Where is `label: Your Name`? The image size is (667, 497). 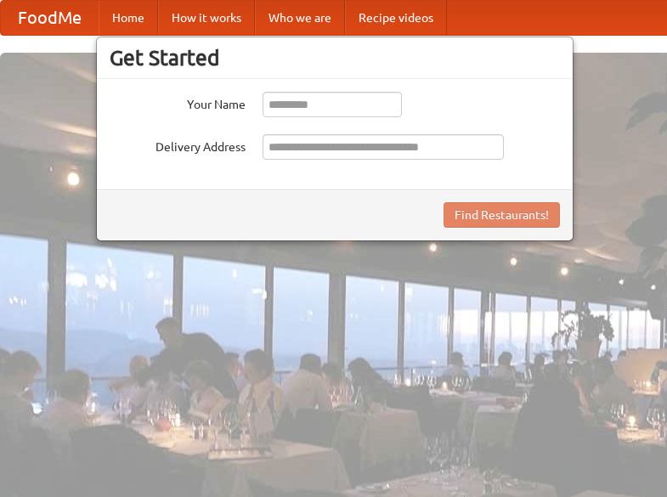 label: Your Name is located at coordinates (178, 102).